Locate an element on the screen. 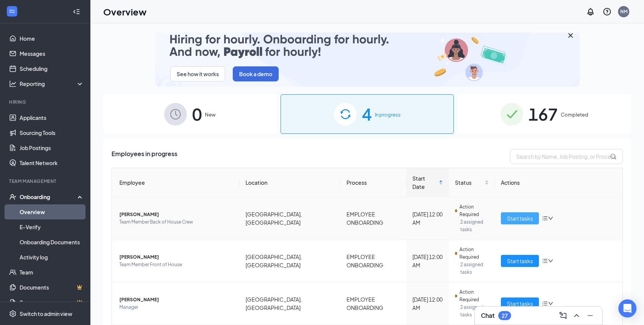 This screenshot has height=325, width=644. th: Employee is located at coordinates (175, 183).